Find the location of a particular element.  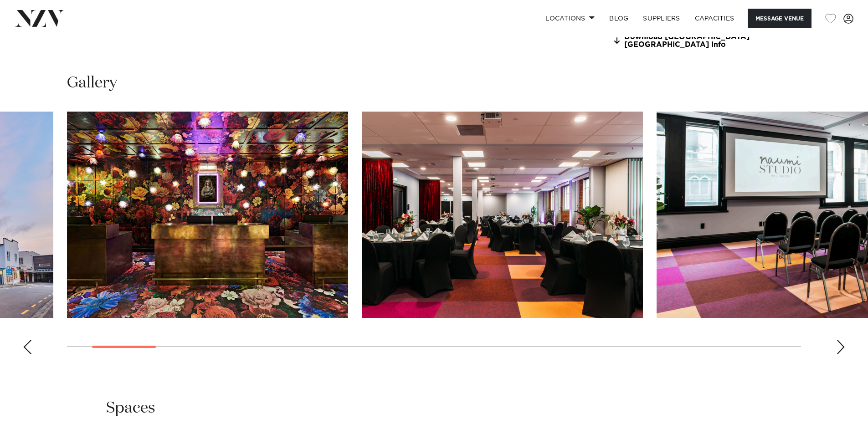

button: Message Venue is located at coordinates (779, 18).